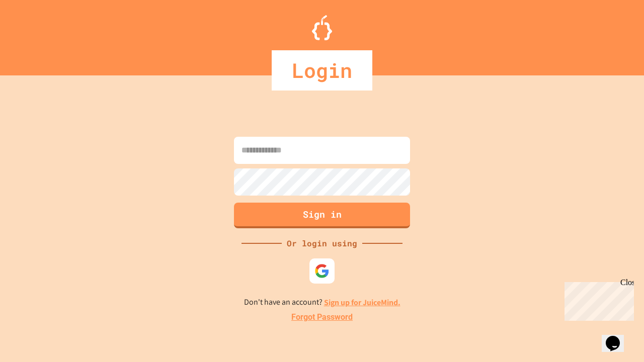 The image size is (644, 362). What do you see at coordinates (322, 243) in the screenshot?
I see `div: Or login using` at bounding box center [322, 243].